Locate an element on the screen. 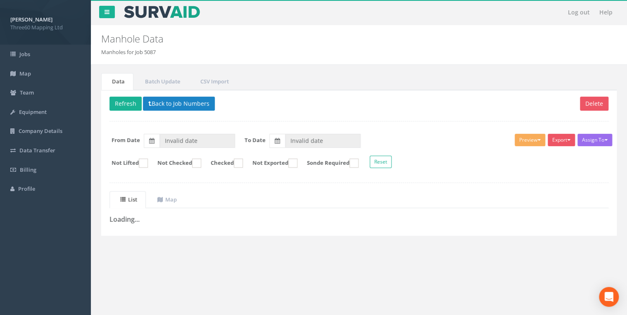 The height and width of the screenshot is (315, 627). span: Map is located at coordinates (25, 74).